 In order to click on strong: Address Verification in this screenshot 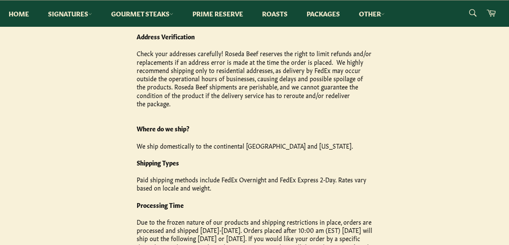, I will do `click(166, 36)`.